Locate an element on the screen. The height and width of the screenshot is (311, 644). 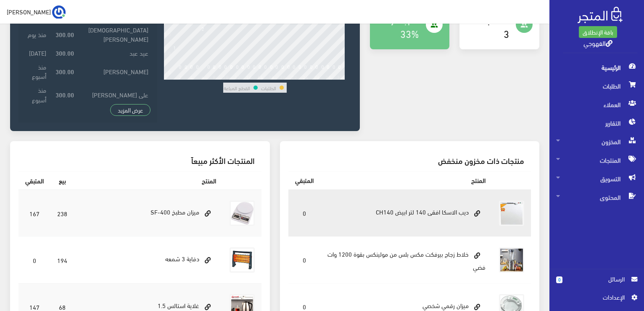
span: 0 is located at coordinates (559, 280).